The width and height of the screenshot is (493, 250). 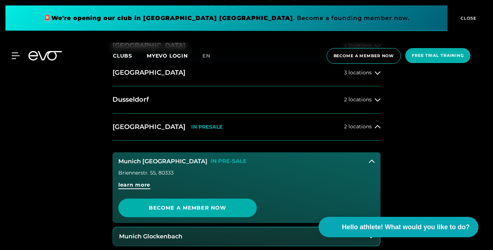 I want to click on button: CLOSE, so click(x=468, y=18).